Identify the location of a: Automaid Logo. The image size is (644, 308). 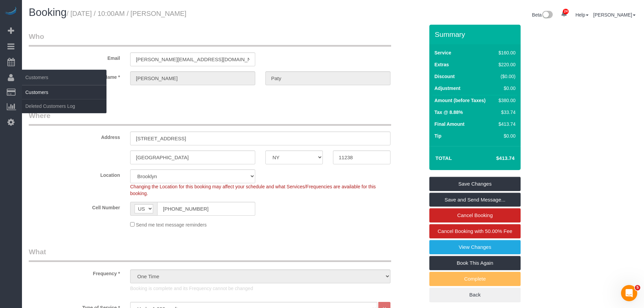
(11, 12).